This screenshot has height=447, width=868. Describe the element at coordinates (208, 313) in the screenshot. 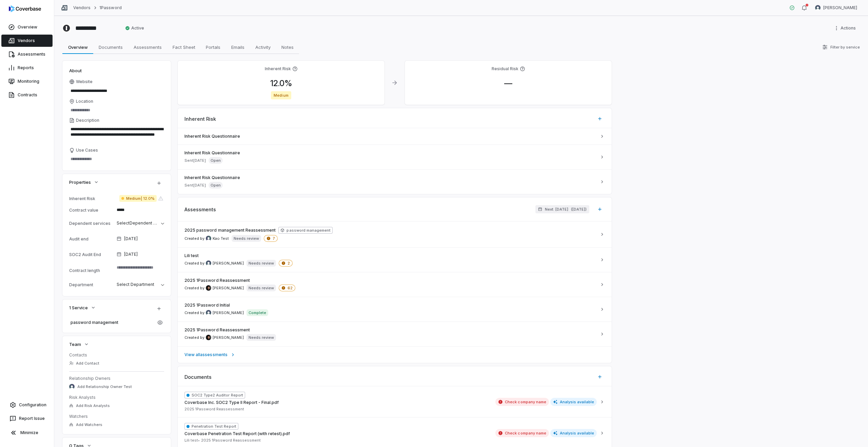

I see `img: Lili Jiang avatar` at that location.